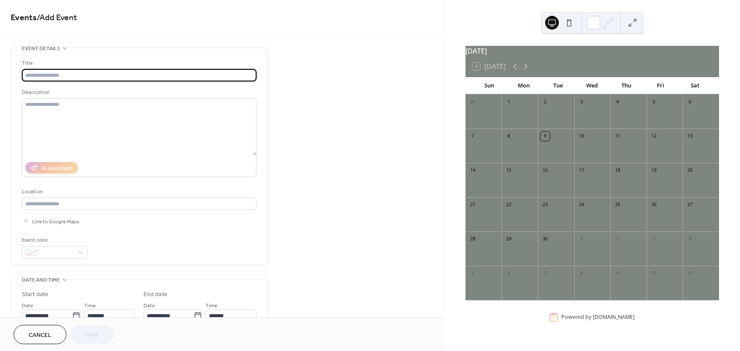  I want to click on div: 27, so click(690, 205).